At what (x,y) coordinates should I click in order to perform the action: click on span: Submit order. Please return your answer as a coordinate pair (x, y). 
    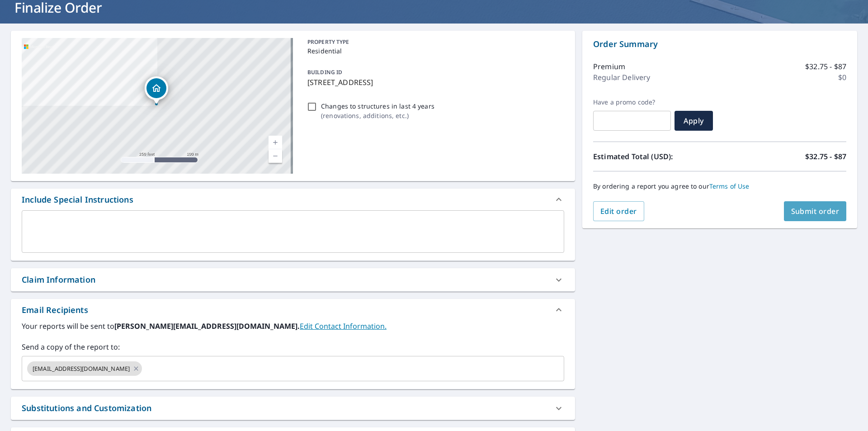
    Looking at the image, I should click on (816, 211).